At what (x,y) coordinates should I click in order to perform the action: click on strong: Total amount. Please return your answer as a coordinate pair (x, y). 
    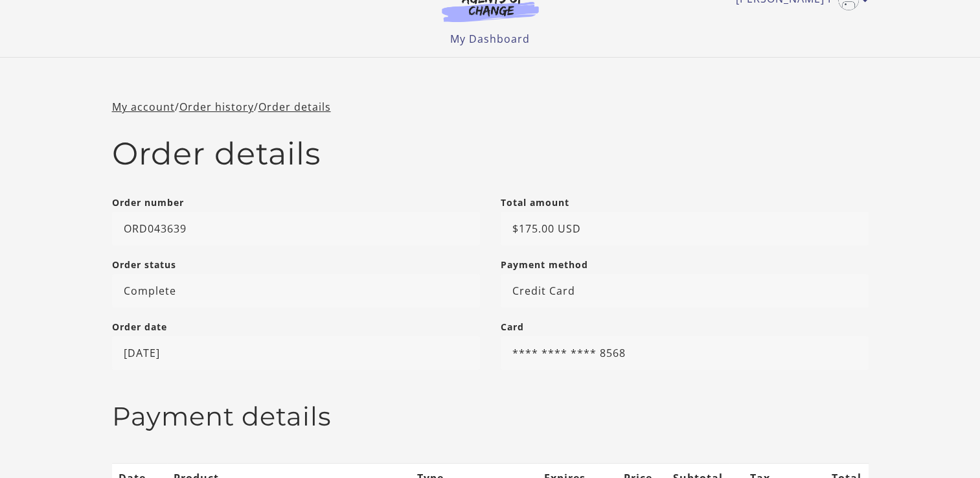
    Looking at the image, I should click on (535, 202).